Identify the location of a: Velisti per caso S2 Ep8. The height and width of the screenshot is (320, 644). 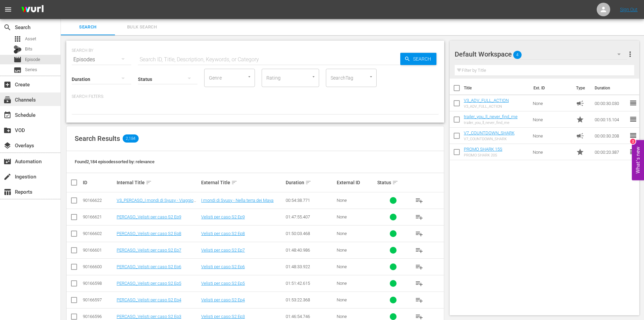
(223, 233).